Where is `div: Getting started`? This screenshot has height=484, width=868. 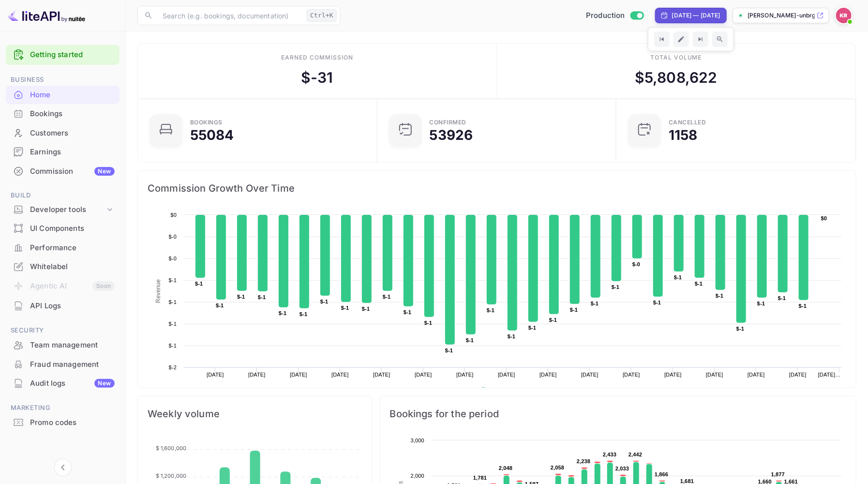 div: Getting started is located at coordinates (63, 55).